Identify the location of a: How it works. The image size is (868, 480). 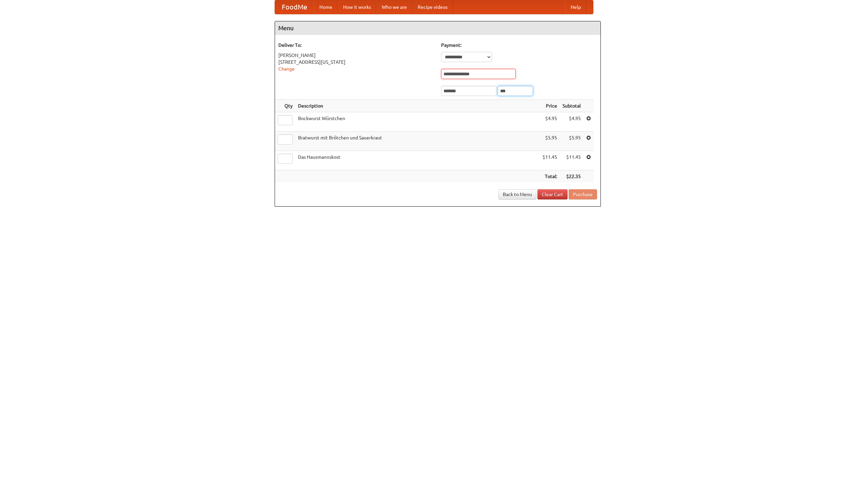
(357, 7).